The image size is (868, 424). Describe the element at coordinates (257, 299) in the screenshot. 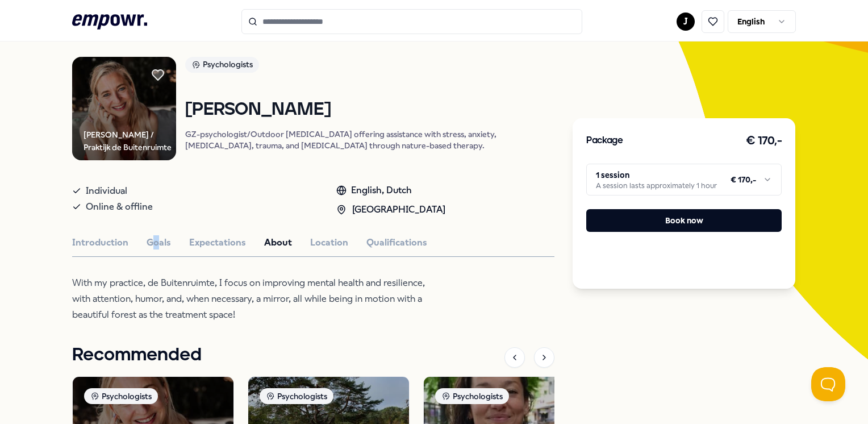

I see `p: With my practice, de Buitenruimte, I focus on improving mental health and resilience, with attent...` at that location.